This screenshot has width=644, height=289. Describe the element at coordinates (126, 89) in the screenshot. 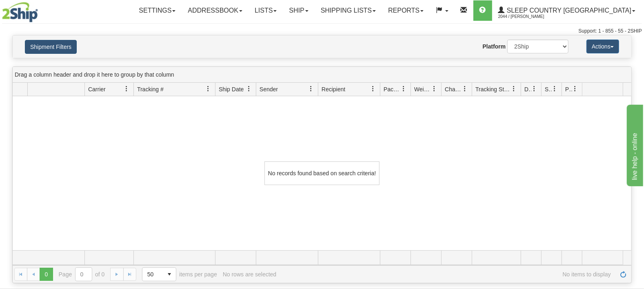

I see `a: Carrier filter column settings` at that location.